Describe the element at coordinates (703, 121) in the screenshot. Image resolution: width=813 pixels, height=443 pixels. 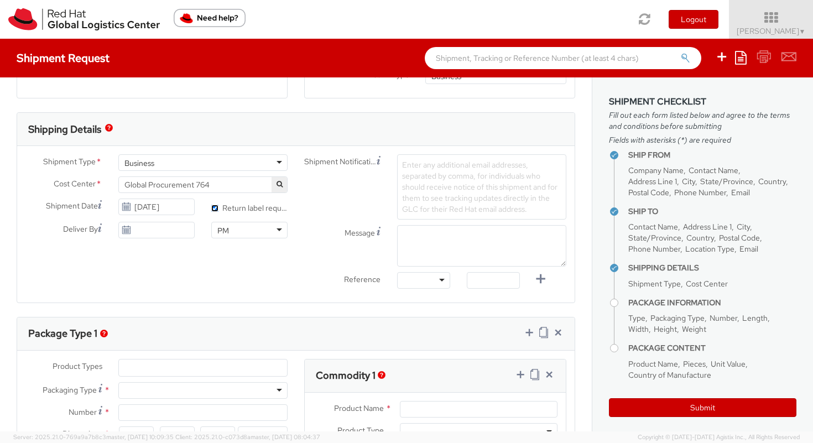
I see `span: Fill out each form listed below and agree to the terms and conditions before submitting` at that location.